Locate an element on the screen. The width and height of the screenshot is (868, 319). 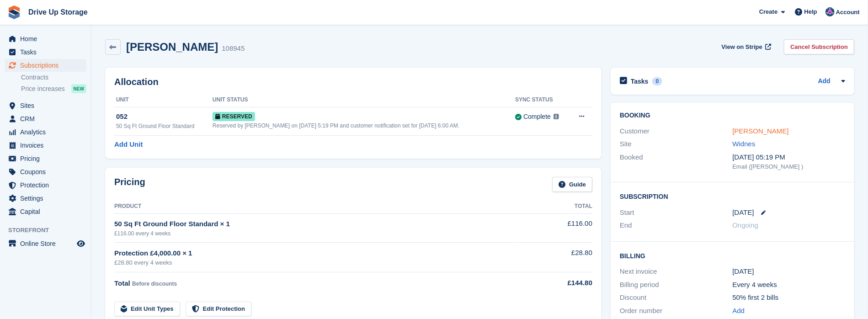
div: NEW is located at coordinates (78, 89).